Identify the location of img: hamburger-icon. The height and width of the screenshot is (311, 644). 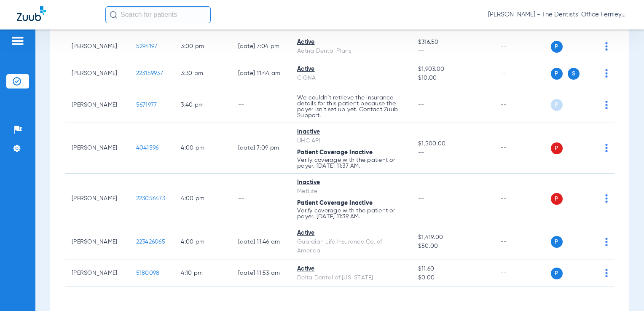
(18, 41).